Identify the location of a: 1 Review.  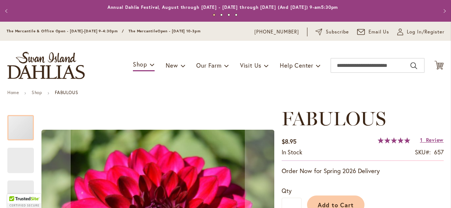
(431, 140).